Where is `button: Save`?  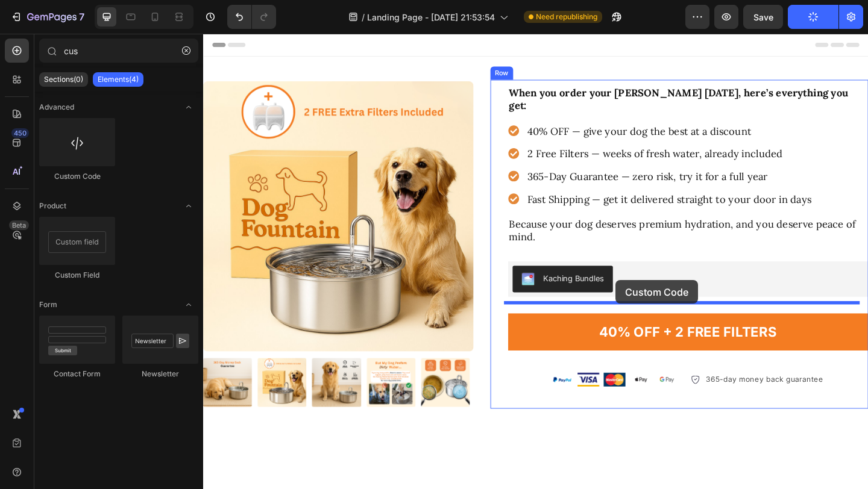 button: Save is located at coordinates (763, 17).